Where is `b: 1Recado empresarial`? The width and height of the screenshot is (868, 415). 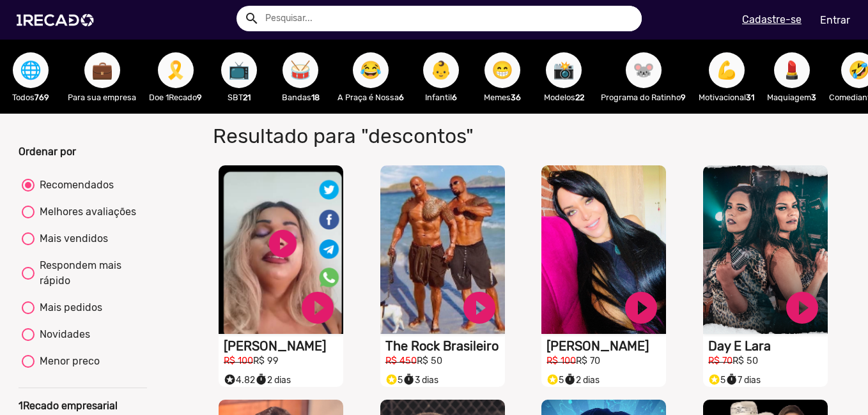
b: 1Recado empresarial is located at coordinates (68, 406).